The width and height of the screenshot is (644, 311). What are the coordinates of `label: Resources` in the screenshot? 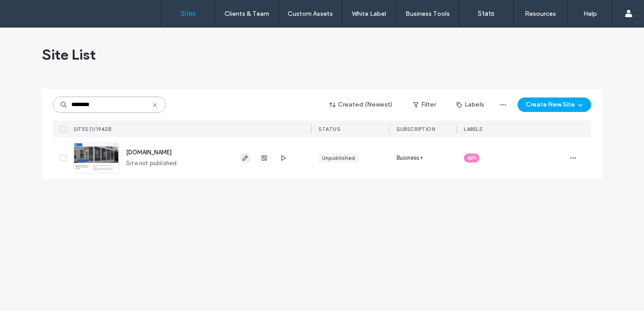 It's located at (540, 14).